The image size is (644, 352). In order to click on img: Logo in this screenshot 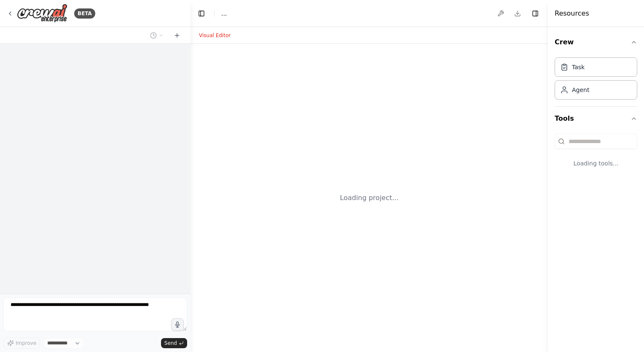, I will do `click(42, 13)`.